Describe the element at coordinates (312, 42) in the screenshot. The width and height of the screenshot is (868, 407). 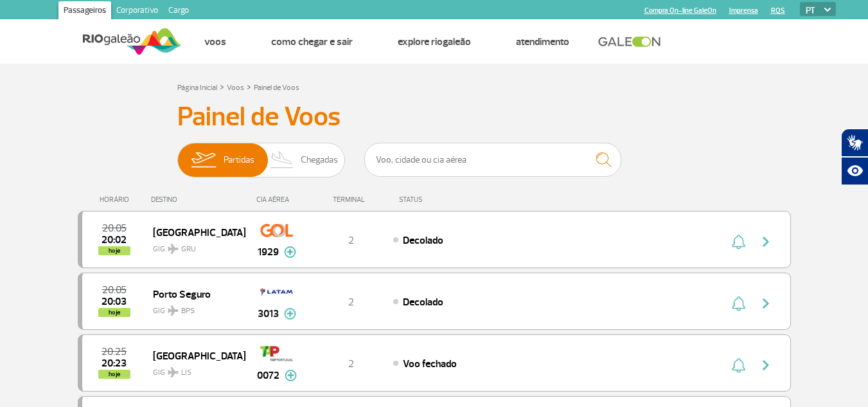
I see `a: Como chegar e sair` at that location.